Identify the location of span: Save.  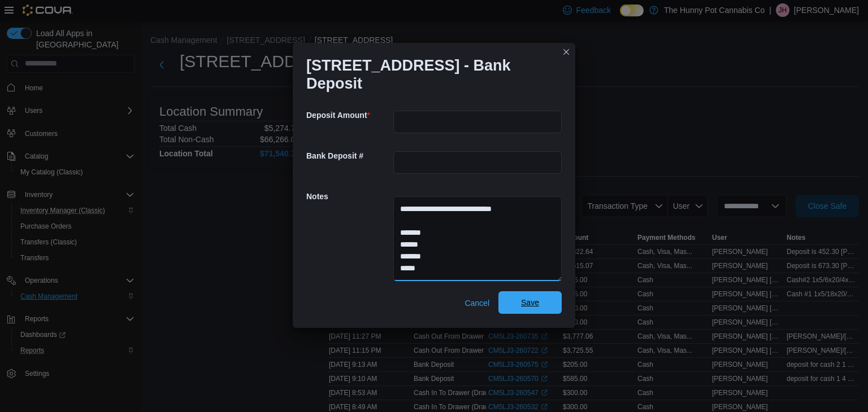
(531, 303).